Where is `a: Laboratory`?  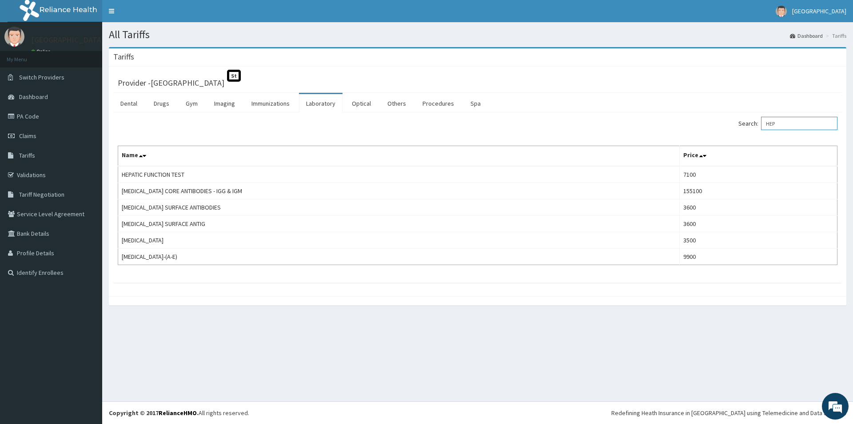 a: Laboratory is located at coordinates (321, 103).